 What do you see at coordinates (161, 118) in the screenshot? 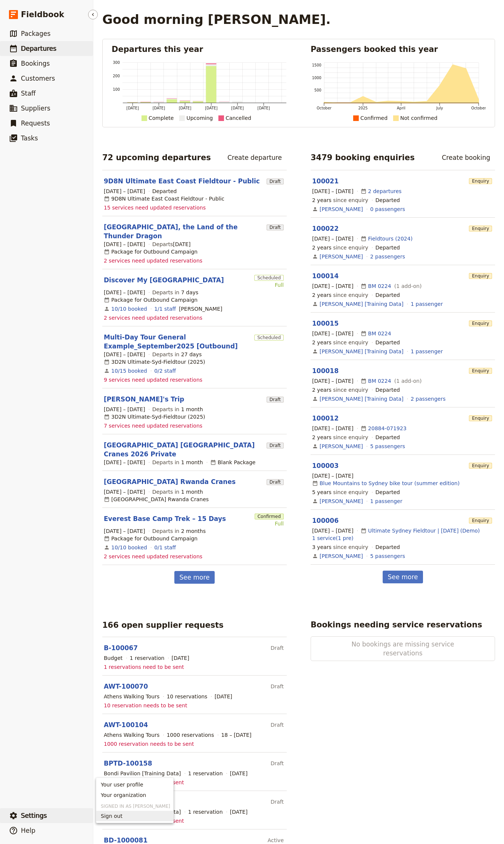
I see `div: Complete` at bounding box center [161, 118].